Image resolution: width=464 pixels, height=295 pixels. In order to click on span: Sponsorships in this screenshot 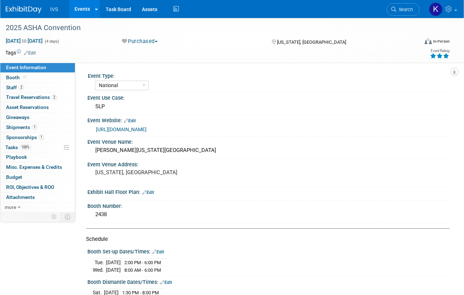, I will do `click(25, 137)`.